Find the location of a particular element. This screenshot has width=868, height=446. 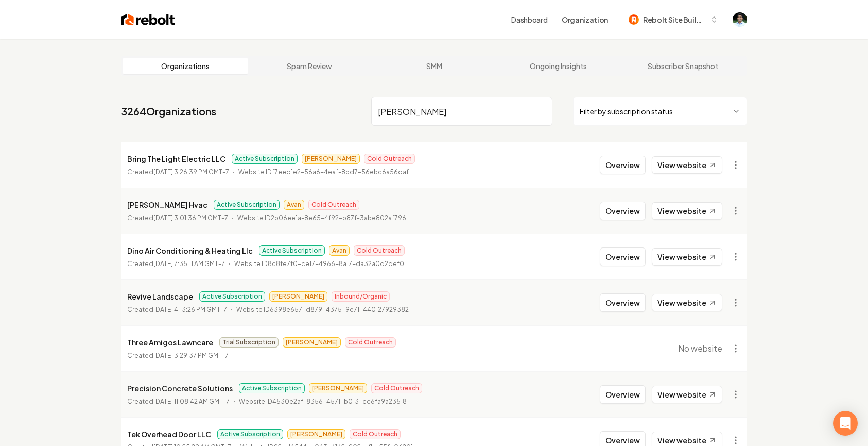

a: Subscriber Snapshot is located at coordinates (683, 66).